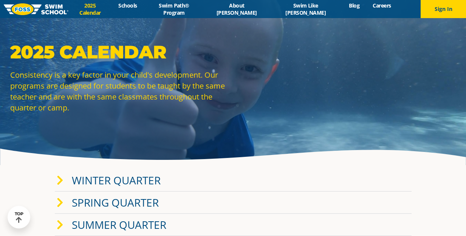  What do you see at coordinates (120, 91) in the screenshot?
I see `p: Consistency is a key factor in your child's development. Our programs are designed for students t...` at bounding box center [120, 91].